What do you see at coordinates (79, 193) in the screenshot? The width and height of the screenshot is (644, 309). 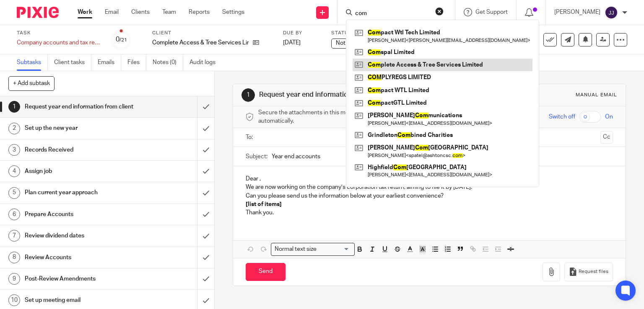 I see `h1: Plan current year approach` at bounding box center [79, 193].